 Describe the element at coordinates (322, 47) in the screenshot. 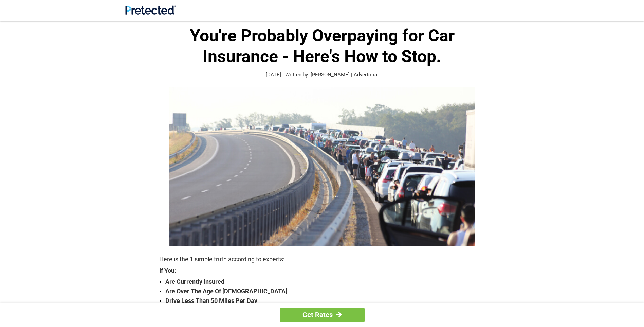

I see `h1: You're Probably Overpaying for Car Insurance - Here's How to Stop.` at that location.